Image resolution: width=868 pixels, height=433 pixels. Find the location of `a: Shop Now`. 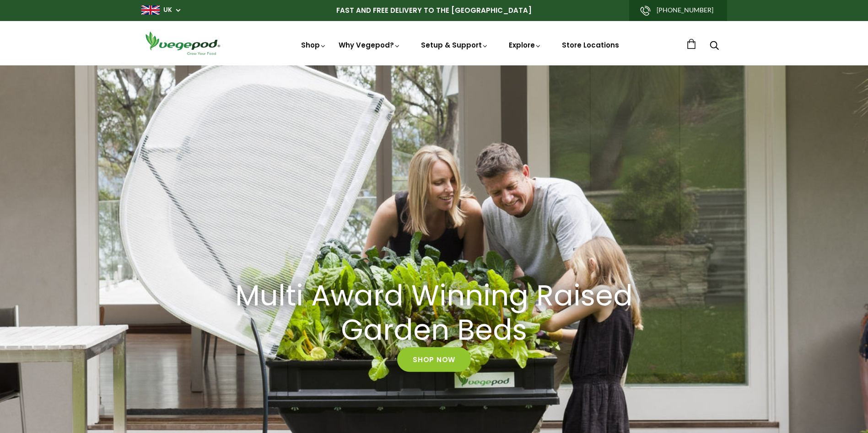

a: Shop Now is located at coordinates (434, 360).